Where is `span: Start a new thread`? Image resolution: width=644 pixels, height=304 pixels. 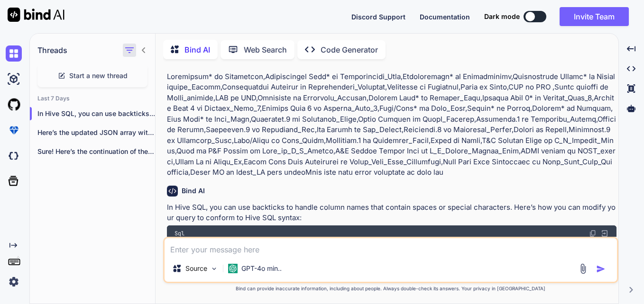 span: Start a new thread is located at coordinates (98, 76).